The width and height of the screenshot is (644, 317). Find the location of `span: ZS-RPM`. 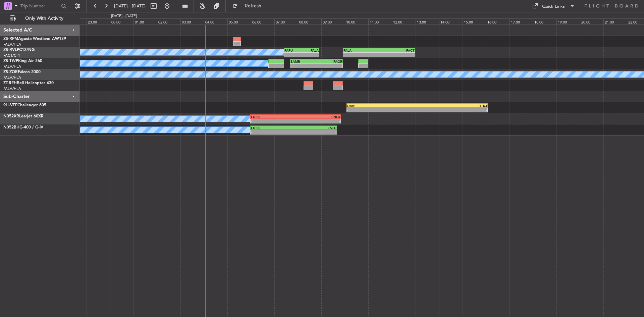

span: ZS-RPM is located at coordinates (11, 39).